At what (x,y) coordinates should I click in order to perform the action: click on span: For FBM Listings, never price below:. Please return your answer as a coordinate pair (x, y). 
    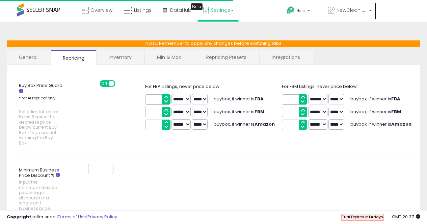
    Looking at the image, I should click on (319, 86).